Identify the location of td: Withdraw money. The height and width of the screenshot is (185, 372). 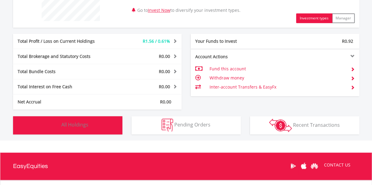
(277, 78).